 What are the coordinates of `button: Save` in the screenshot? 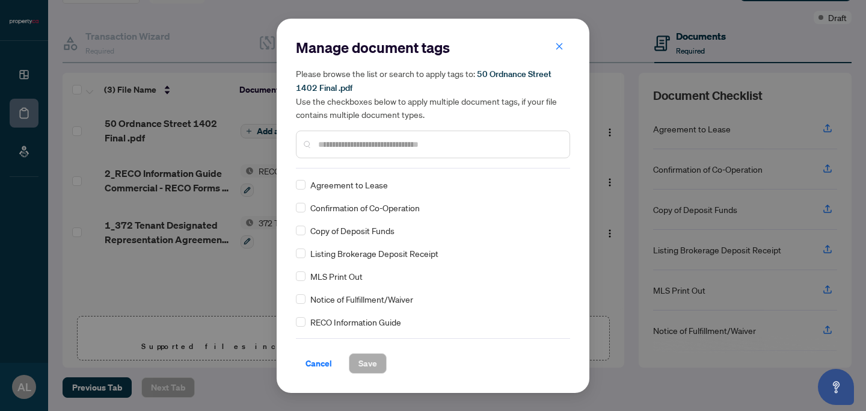 It's located at (367, 363).